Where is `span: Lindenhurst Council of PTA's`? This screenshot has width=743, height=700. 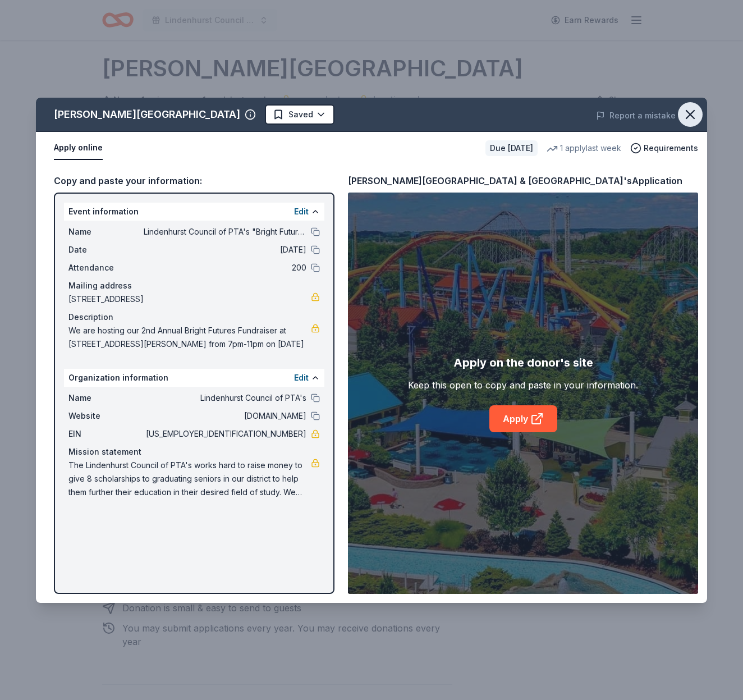 span: Lindenhurst Council of PTA's is located at coordinates (226, 398).